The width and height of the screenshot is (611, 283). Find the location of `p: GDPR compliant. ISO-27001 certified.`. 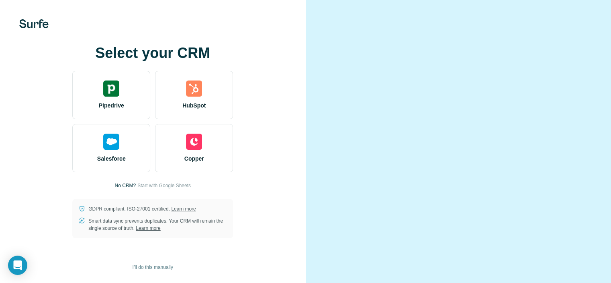

p: GDPR compliant. ISO-27001 certified. is located at coordinates (142, 209).